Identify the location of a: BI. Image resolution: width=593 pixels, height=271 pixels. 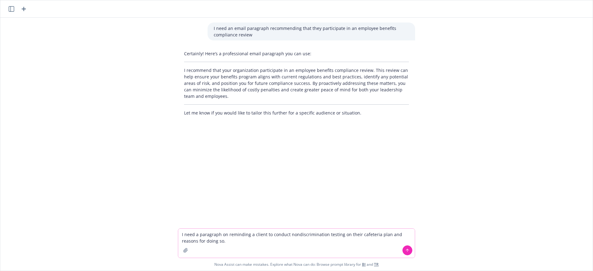
(364, 264).